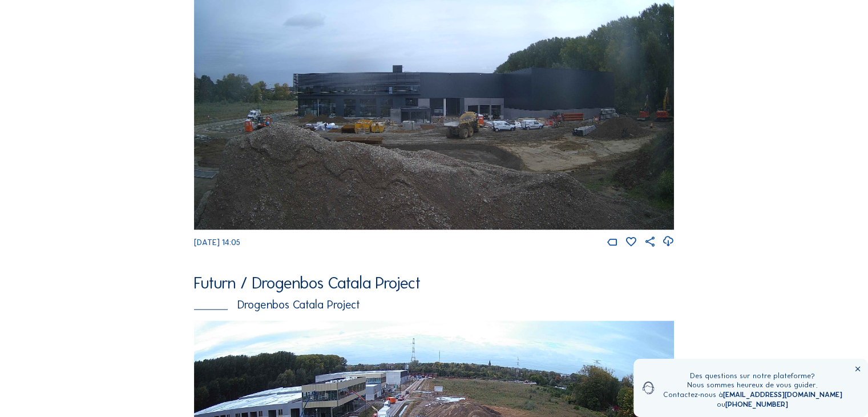 The image size is (868, 417). Describe the element at coordinates (434, 305) in the screenshot. I see `div: Drogenbos Catala Project` at that location.